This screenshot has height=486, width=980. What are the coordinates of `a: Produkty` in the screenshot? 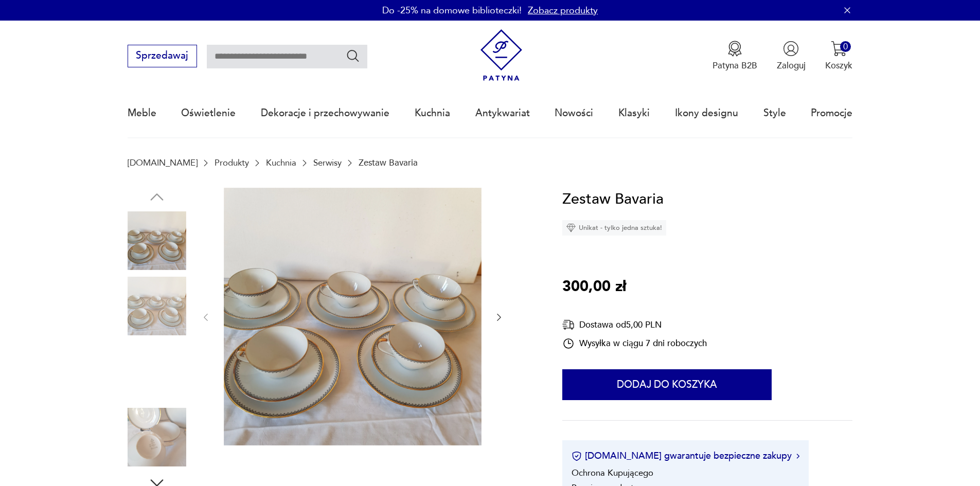 It's located at (231, 163).